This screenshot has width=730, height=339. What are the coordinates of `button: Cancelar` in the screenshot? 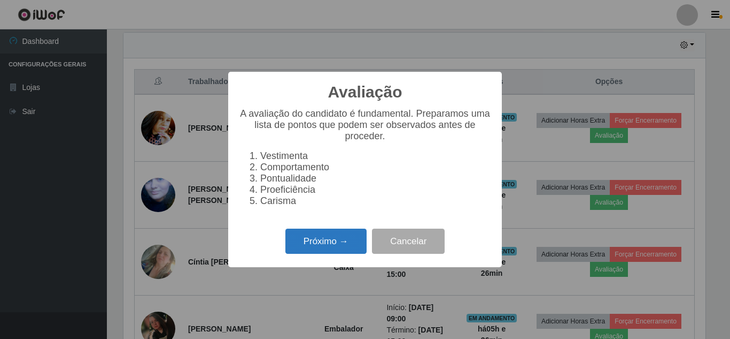 It's located at (409, 241).